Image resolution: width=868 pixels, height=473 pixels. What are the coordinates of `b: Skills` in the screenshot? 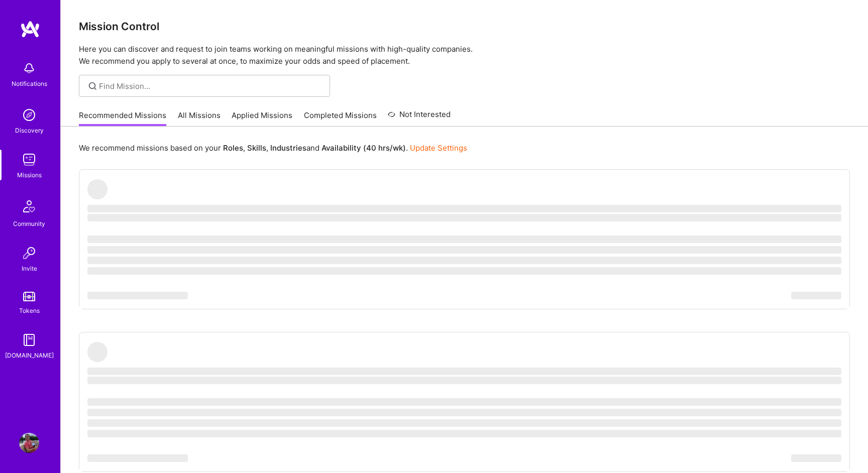 It's located at (257, 148).